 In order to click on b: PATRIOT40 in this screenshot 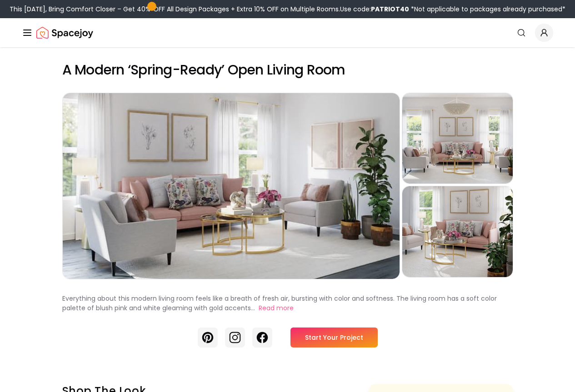, I will do `click(390, 9)`.